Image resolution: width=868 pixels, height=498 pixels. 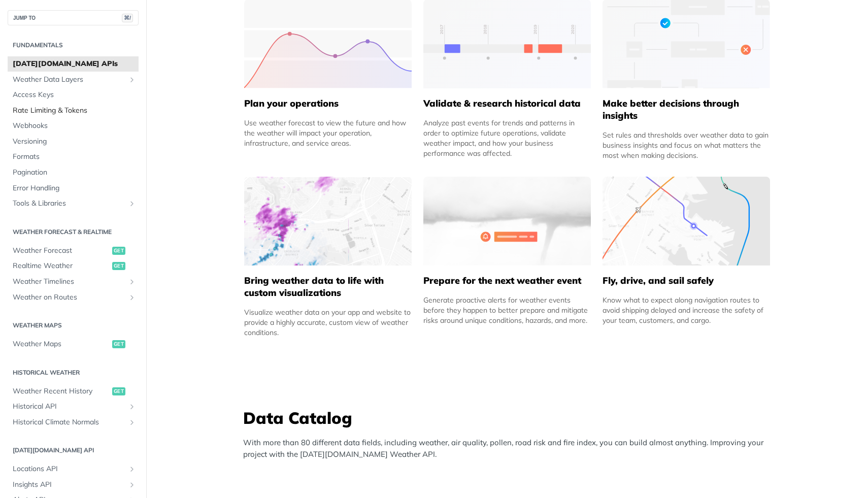 I want to click on p: With more than 80 different data fields, including weather, air quality, pollen, road risk and fi..., so click(x=510, y=448).